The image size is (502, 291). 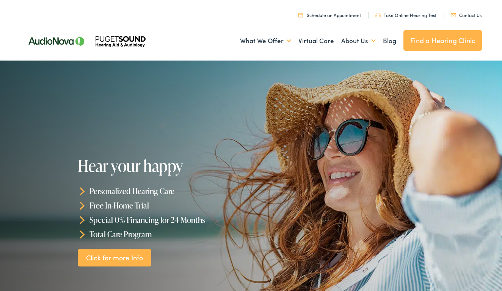 I want to click on a: What We Offer, so click(x=265, y=41).